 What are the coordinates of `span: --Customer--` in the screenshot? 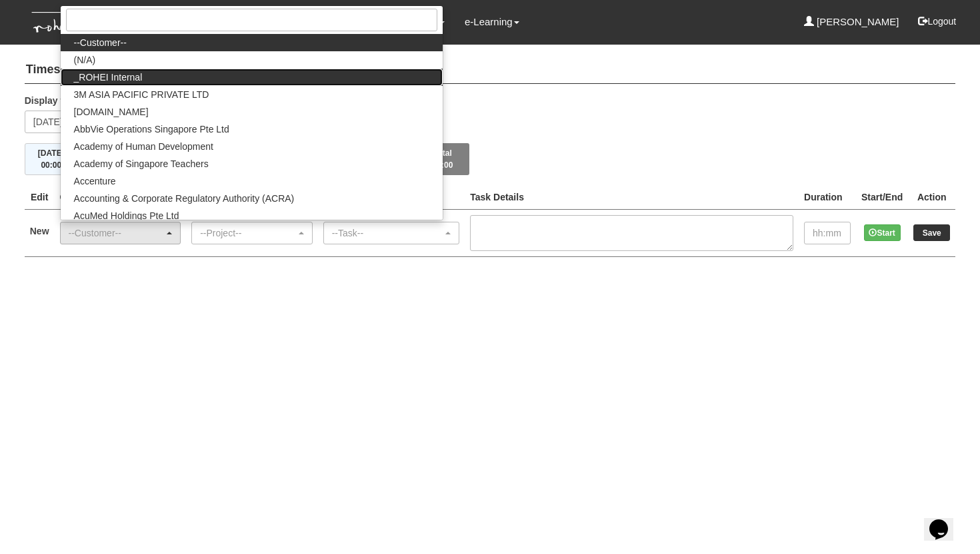 It's located at (100, 43).